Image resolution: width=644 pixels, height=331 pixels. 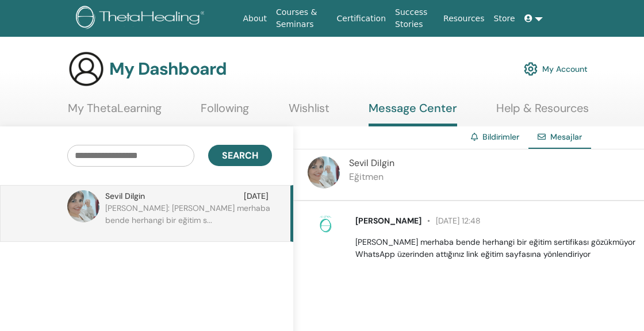 What do you see at coordinates (240, 155) in the screenshot?
I see `span: Search` at bounding box center [240, 155].